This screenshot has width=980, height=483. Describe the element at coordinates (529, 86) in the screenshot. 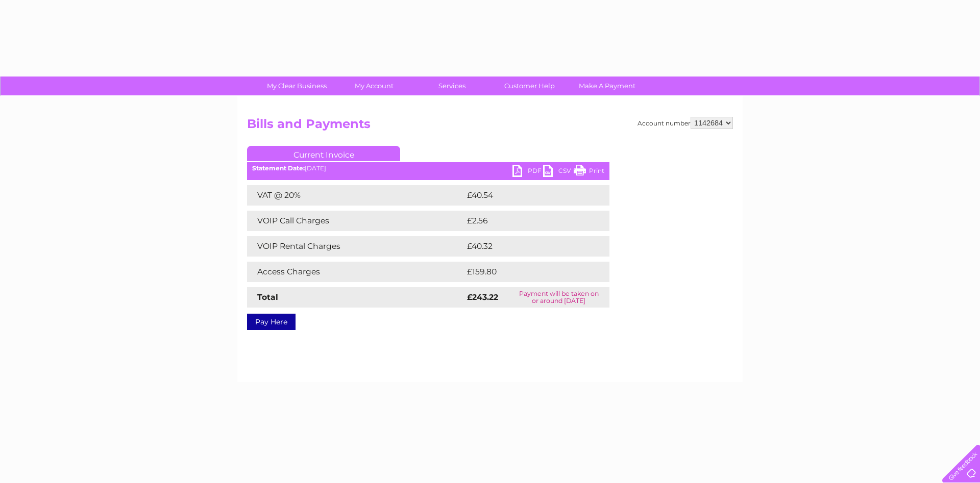

I see `a: Customer Help` at that location.